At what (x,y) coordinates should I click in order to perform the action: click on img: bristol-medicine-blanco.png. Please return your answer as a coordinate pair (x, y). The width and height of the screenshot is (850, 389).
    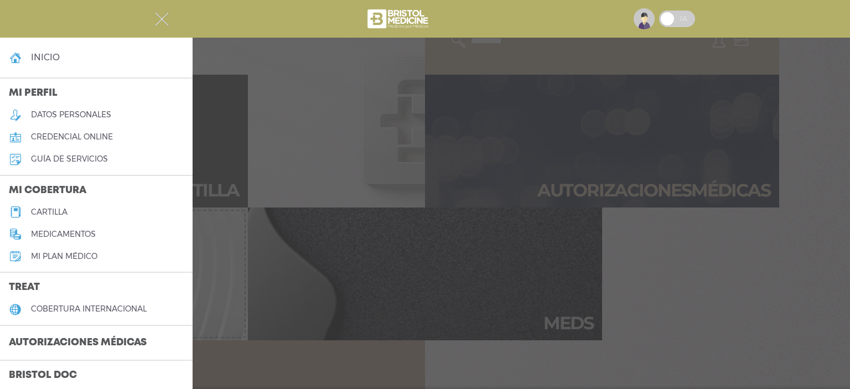
    Looking at the image, I should click on (398, 19).